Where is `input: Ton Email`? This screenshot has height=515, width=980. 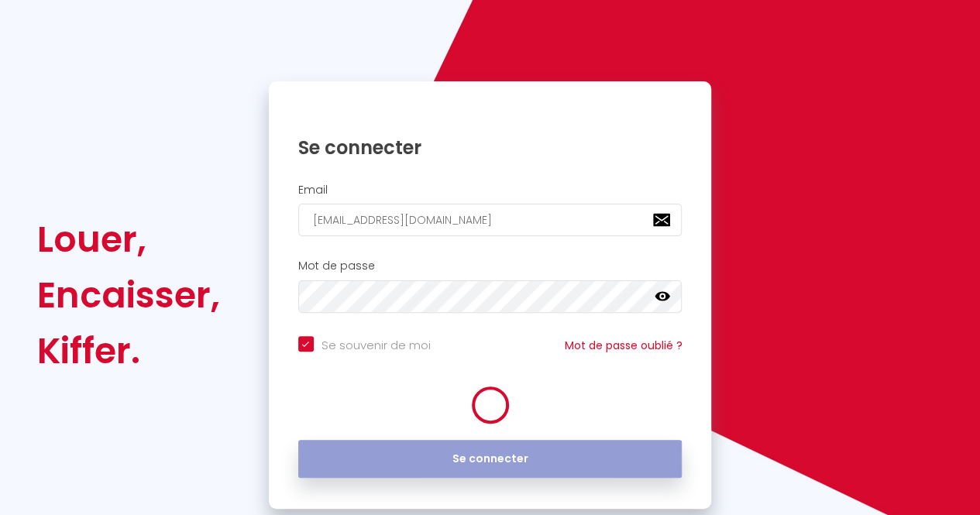
input: Ton Email is located at coordinates (491, 220).